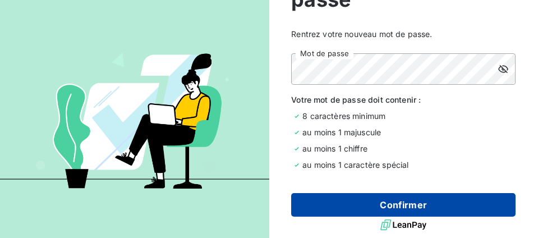 Image resolution: width=538 pixels, height=238 pixels. What do you see at coordinates (335, 148) in the screenshot?
I see `span: au moins 1 chiffre` at bounding box center [335, 148].